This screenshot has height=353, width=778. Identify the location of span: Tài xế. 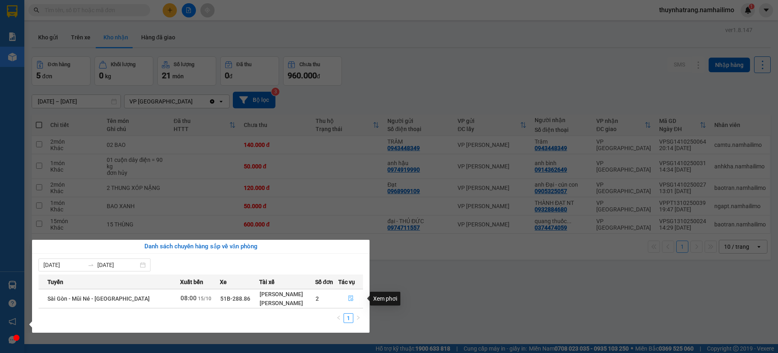
(267, 282).